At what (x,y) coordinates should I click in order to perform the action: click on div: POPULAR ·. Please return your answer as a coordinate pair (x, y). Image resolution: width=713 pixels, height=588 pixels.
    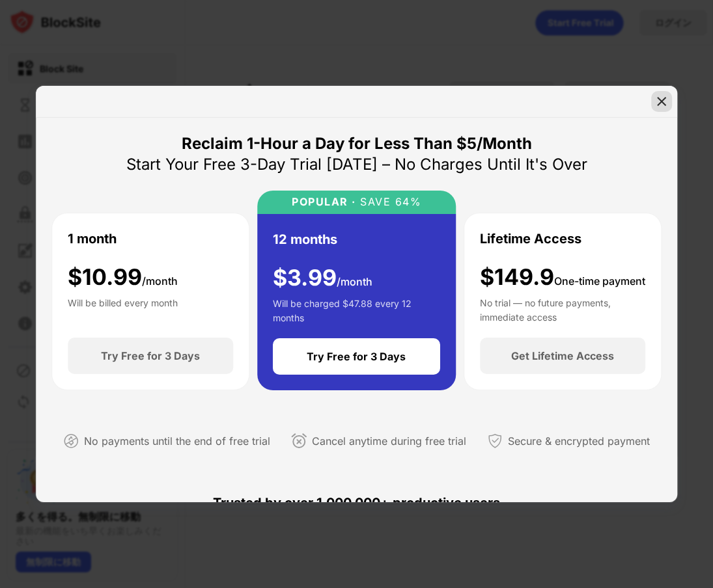
    Looking at the image, I should click on (324, 202).